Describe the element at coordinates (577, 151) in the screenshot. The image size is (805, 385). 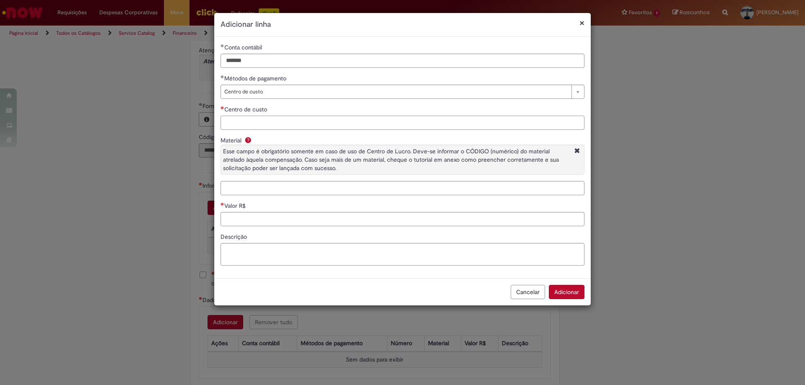
I see `i: Fechar More information Por question_material` at that location.